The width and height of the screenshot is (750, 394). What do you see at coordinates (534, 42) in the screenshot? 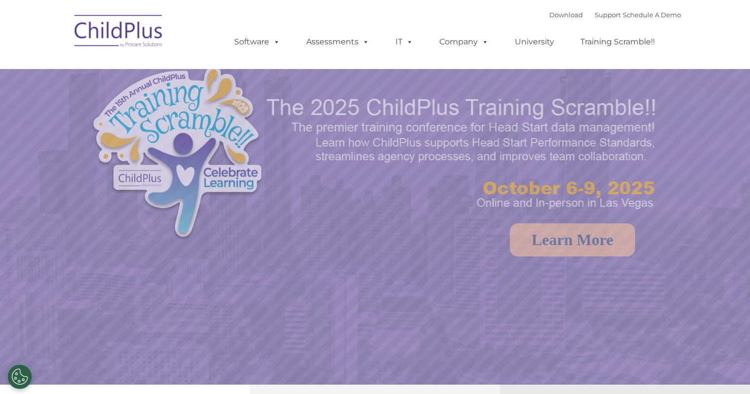
I see `a: University` at bounding box center [534, 42].